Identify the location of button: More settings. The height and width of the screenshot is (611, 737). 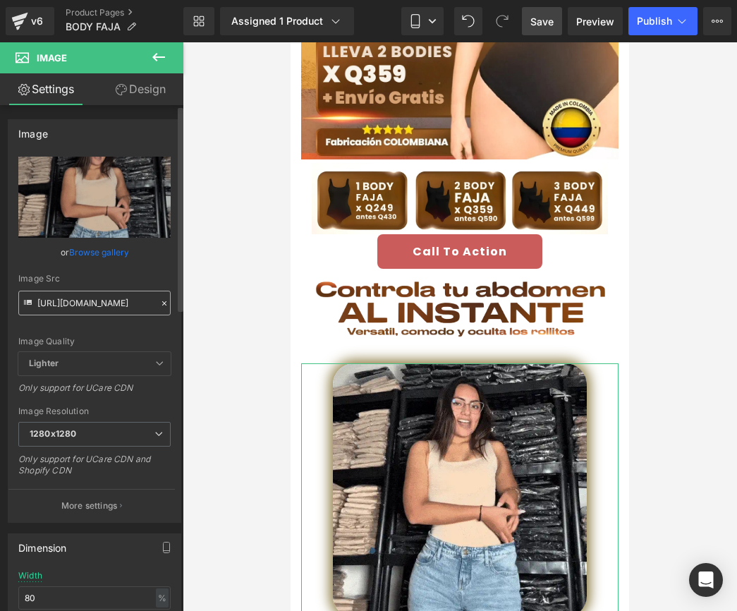
(92, 505).